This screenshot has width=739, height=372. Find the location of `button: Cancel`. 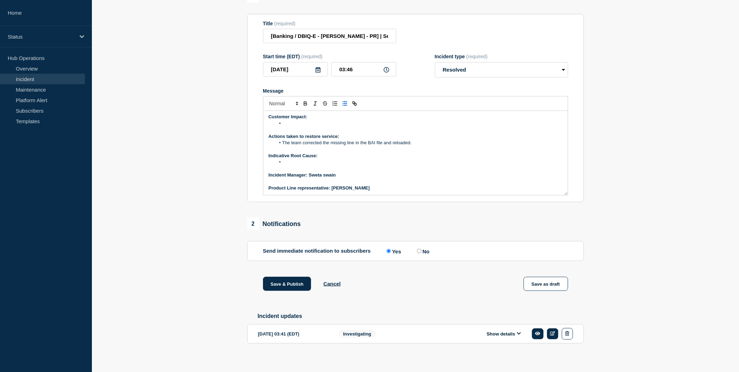

button: Cancel is located at coordinates (332, 283).